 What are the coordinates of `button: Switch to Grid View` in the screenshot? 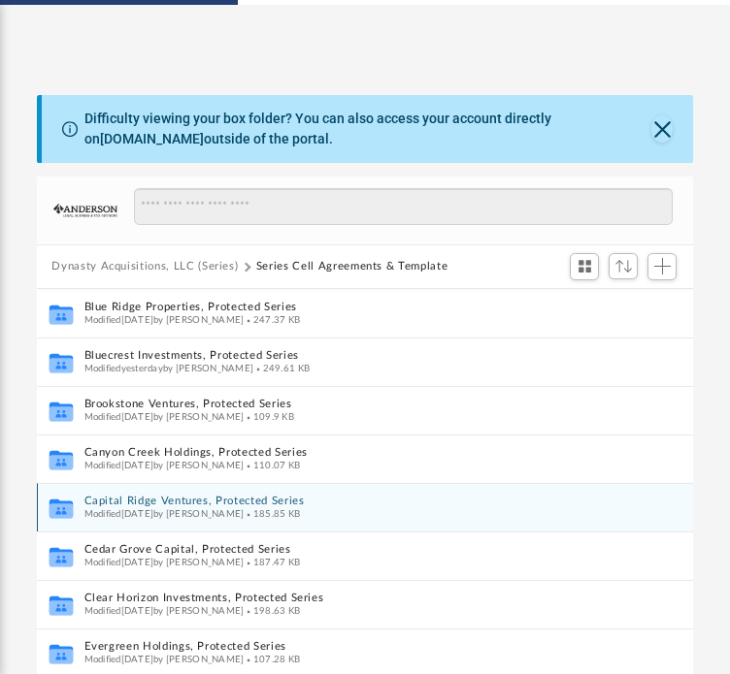 It's located at (584, 267).